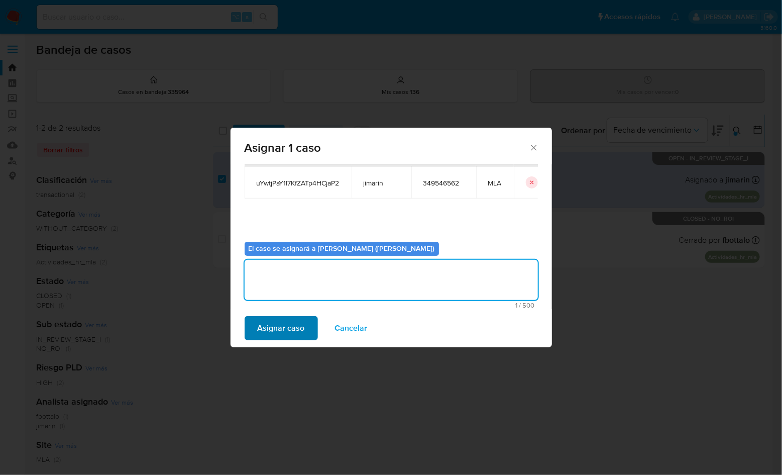 The width and height of the screenshot is (782, 475). I want to click on span: MLA, so click(495, 183).